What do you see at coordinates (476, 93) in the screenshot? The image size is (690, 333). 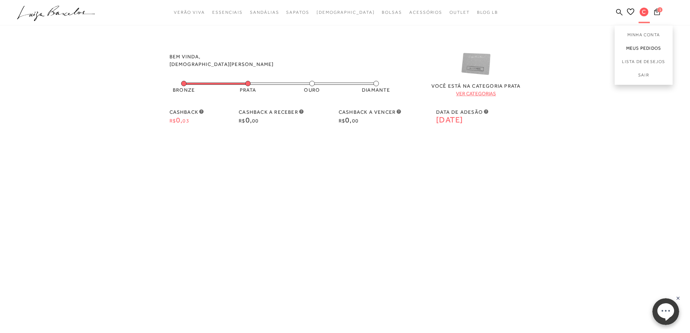 I see `a: ver categorias` at bounding box center [476, 93].